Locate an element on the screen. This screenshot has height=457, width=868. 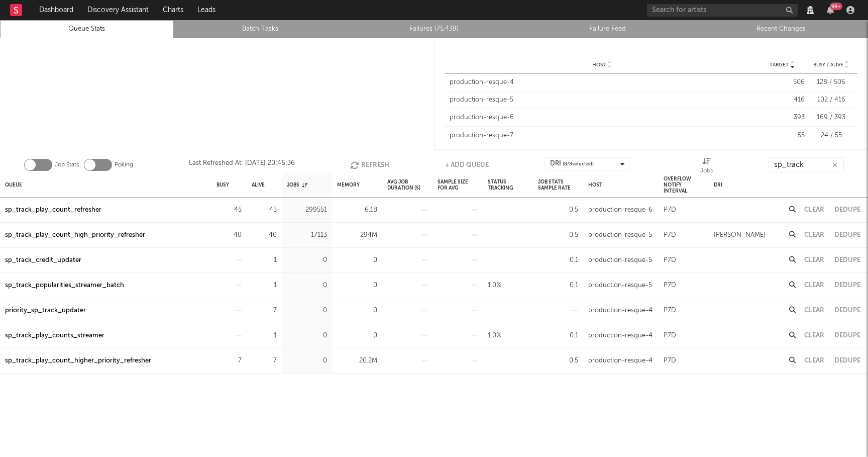
a: sp_track_credit_updater is located at coordinates (43, 261).